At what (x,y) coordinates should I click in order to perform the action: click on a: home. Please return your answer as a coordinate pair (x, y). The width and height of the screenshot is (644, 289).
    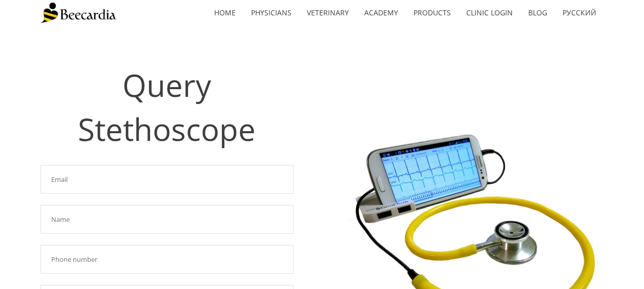
    Looking at the image, I should click on (224, 13).